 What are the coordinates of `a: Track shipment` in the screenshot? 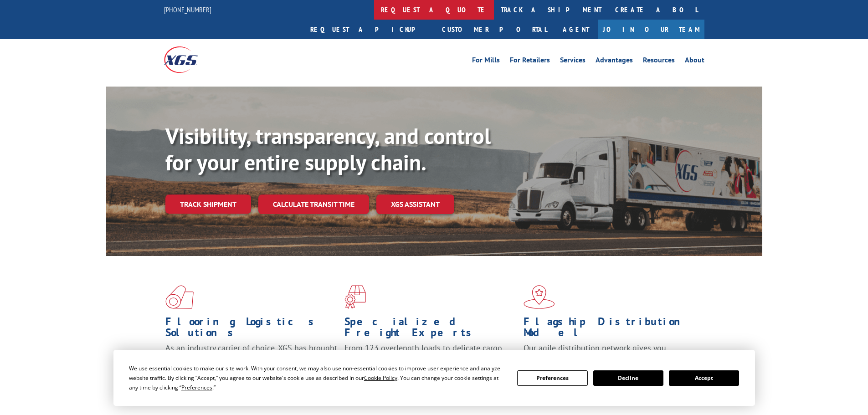 It's located at (208, 204).